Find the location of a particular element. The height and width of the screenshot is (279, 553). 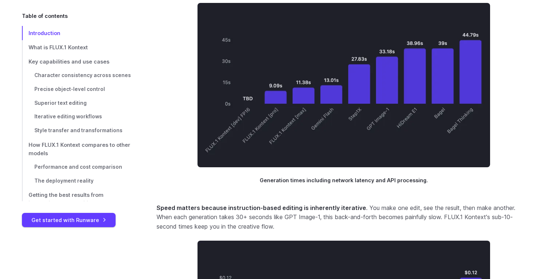

strong: Speed matters because instruction-based editing is inherently iterative is located at coordinates (261, 208).